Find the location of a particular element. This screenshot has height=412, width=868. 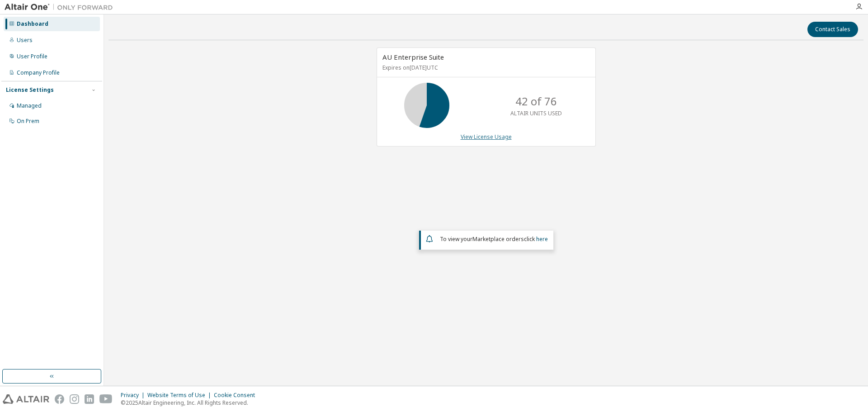

p: ALTAIR UNITS USED is located at coordinates (536, 113).